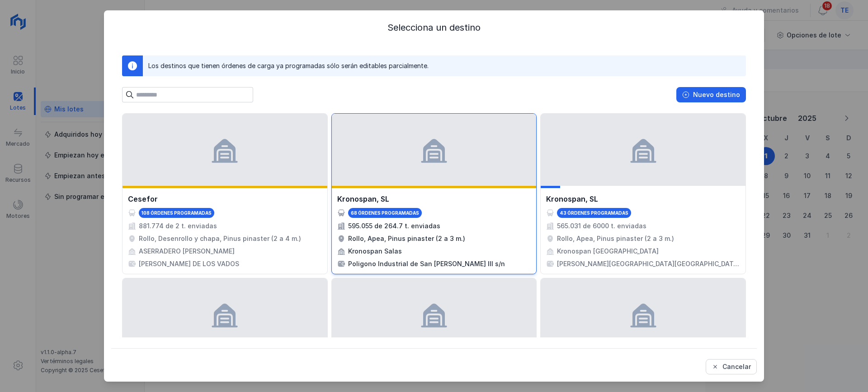 This screenshot has width=868, height=392. I want to click on div: 43 órdenes programadas, so click(594, 213).